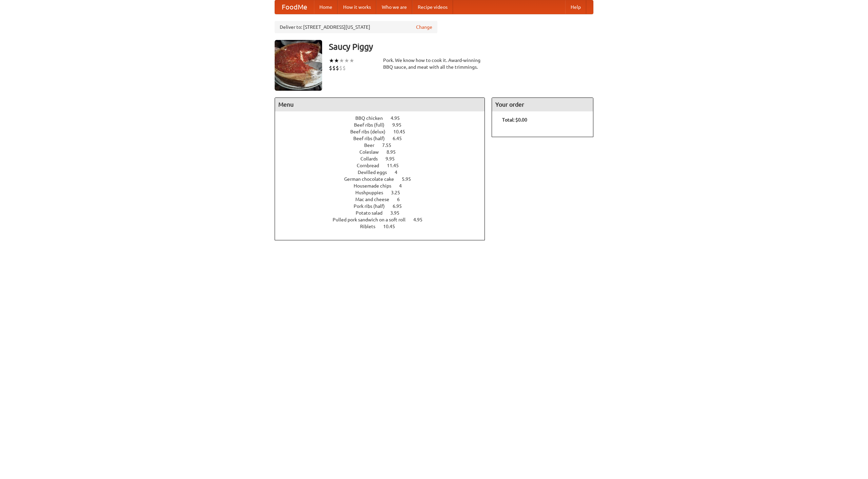  What do you see at coordinates (384, 214) in the screenshot?
I see `a: Potato salad 3.95` at bounding box center [384, 214].